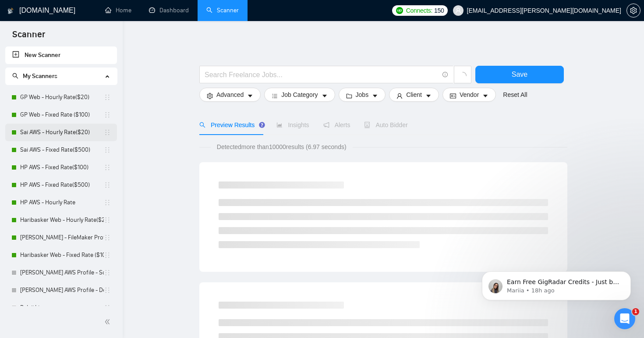 This screenshot has height=338, width=644. Describe the element at coordinates (363, 95) in the screenshot. I see `button: folderJobscaret-down` at that location.